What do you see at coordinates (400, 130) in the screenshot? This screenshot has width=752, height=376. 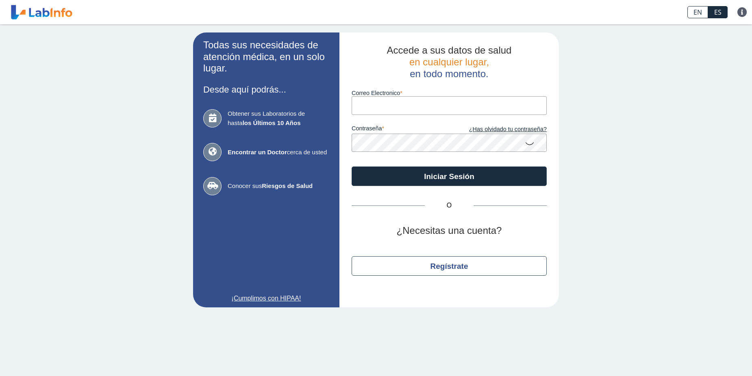 I see `label: contraseña` at bounding box center [400, 130].